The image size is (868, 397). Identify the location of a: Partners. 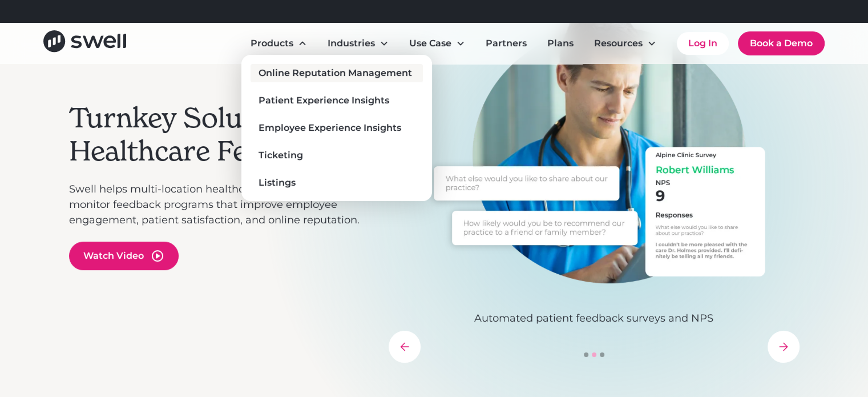
(506, 43).